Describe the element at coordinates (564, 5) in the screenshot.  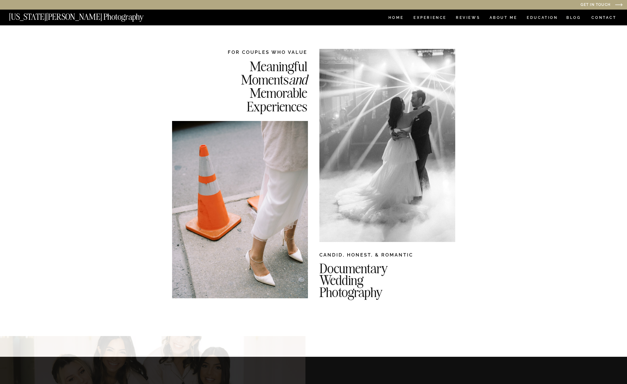
I see `h2: Get in Touch` at that location.